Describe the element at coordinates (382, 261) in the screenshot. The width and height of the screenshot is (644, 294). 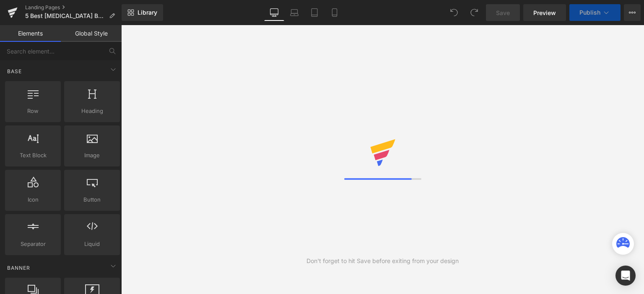
I see `div: Don't forget to hit Save before exiting from your design` at that location.